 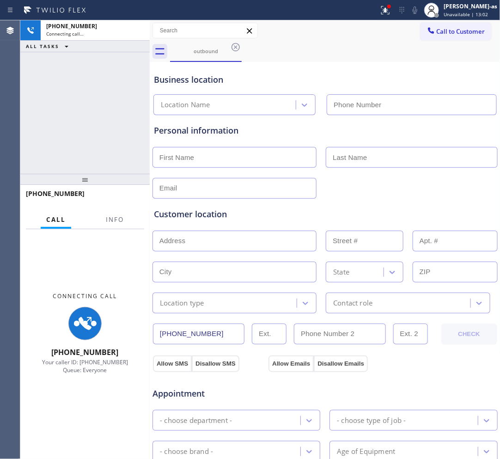 I want to click on button: Disallow Emails, so click(x=340, y=364).